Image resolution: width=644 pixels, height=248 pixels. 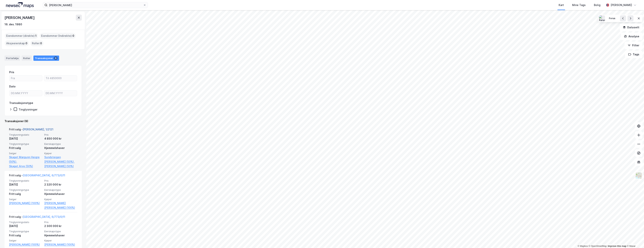 What do you see at coordinates (598, 246) in the screenshot?
I see `a: OpenStreetMap` at bounding box center [598, 246].